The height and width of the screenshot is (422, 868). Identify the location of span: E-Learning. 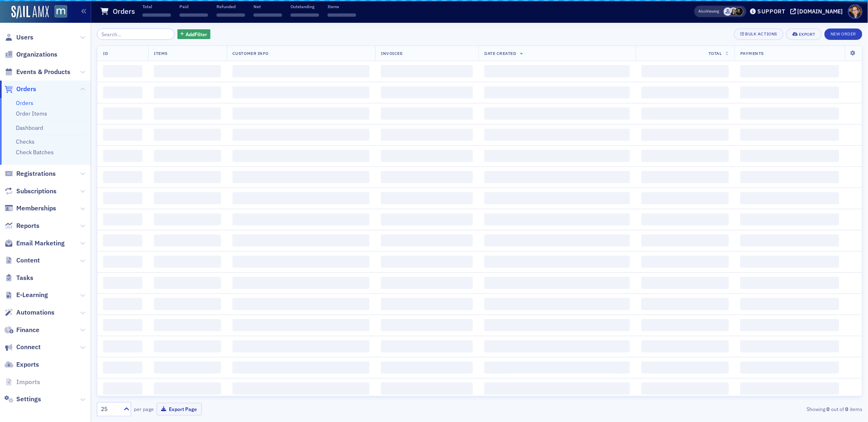
(32, 295).